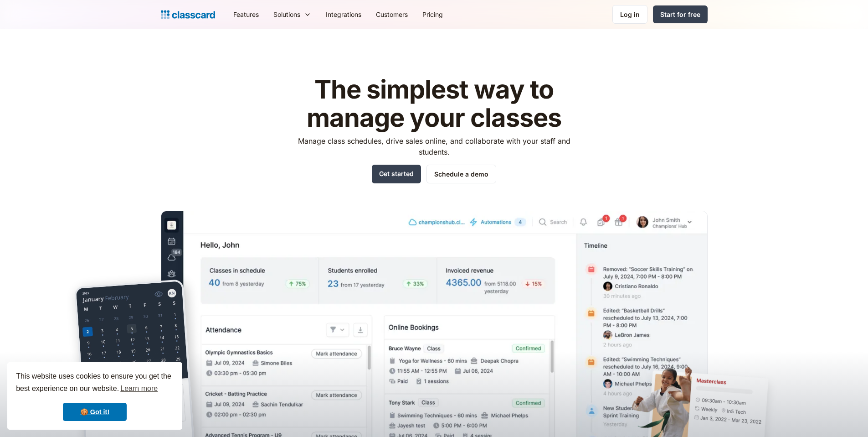 The image size is (868, 437). What do you see at coordinates (392, 14) in the screenshot?
I see `a: Customers` at bounding box center [392, 14].